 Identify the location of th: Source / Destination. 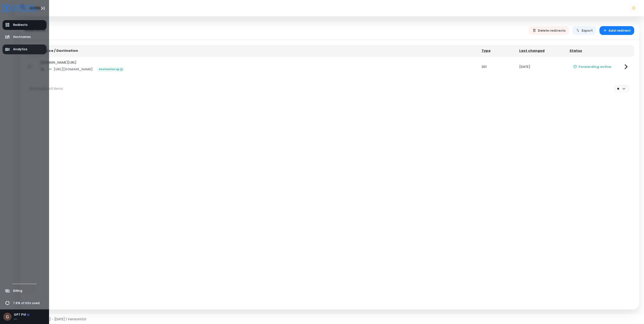
(257, 51).